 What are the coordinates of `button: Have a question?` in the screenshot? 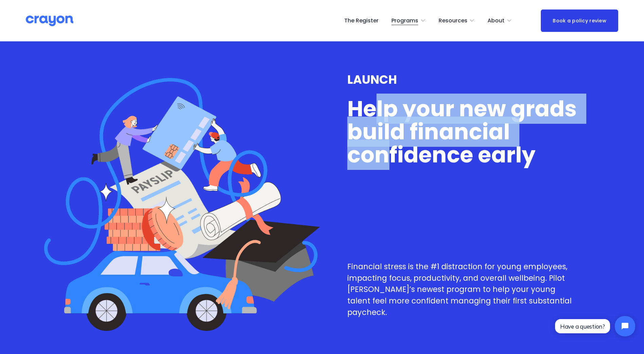 It's located at (33, 16).